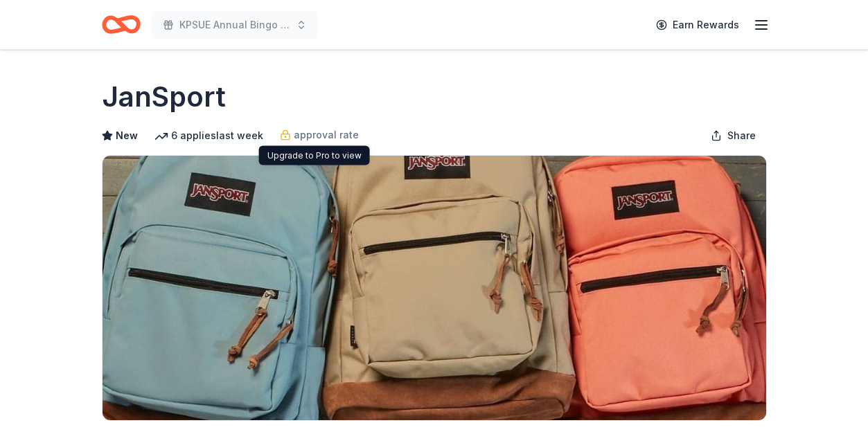  I want to click on div: Upgrade to Pro to view, so click(315, 155).